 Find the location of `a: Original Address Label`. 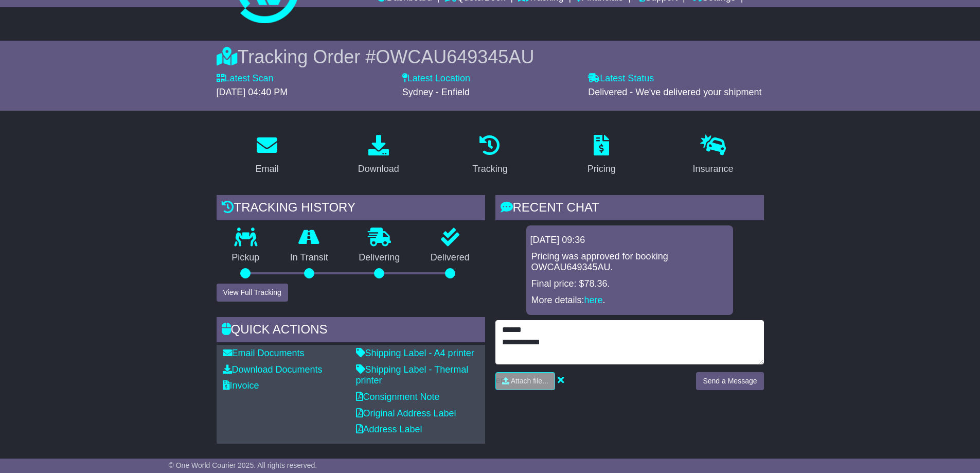

a: Original Address Label is located at coordinates (406, 413).